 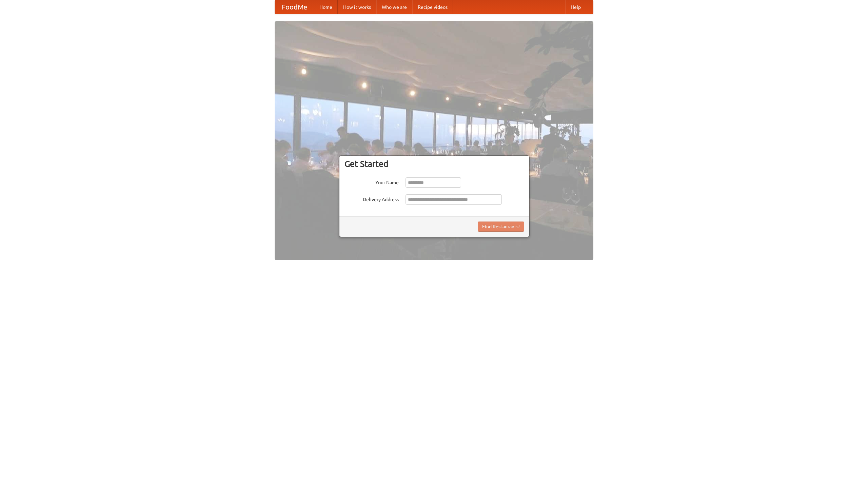 What do you see at coordinates (357, 7) in the screenshot?
I see `a: How it works` at bounding box center [357, 7].